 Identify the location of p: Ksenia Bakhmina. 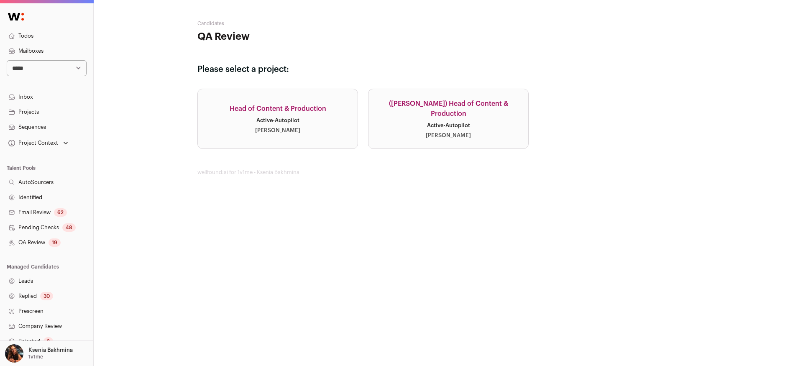
(51, 350).